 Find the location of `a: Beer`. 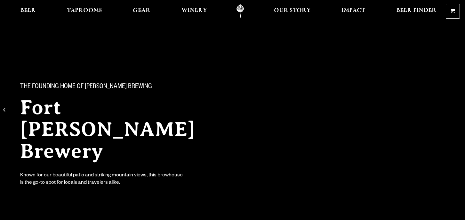

a: Beer is located at coordinates (28, 11).